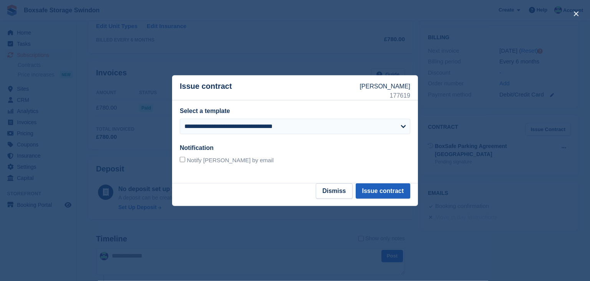 The image size is (590, 281). Describe the element at coordinates (334, 191) in the screenshot. I see `button: Dismiss` at that location.